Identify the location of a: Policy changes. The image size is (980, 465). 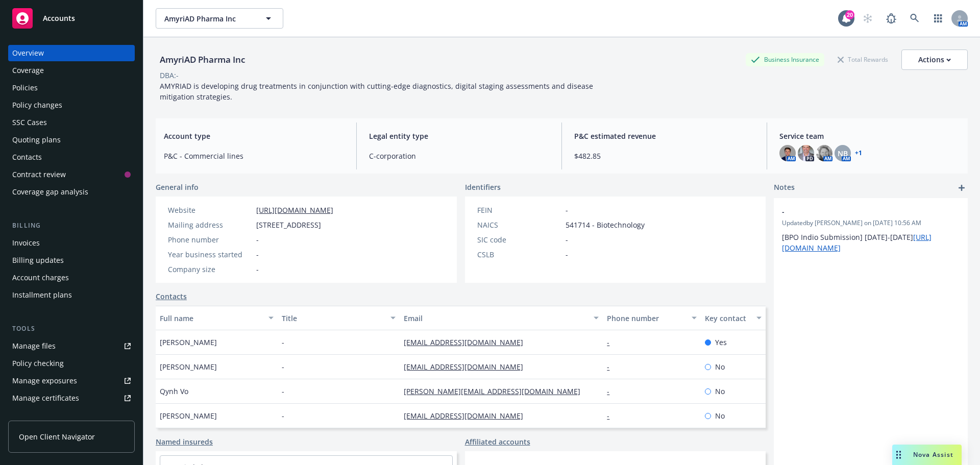
(72, 105).